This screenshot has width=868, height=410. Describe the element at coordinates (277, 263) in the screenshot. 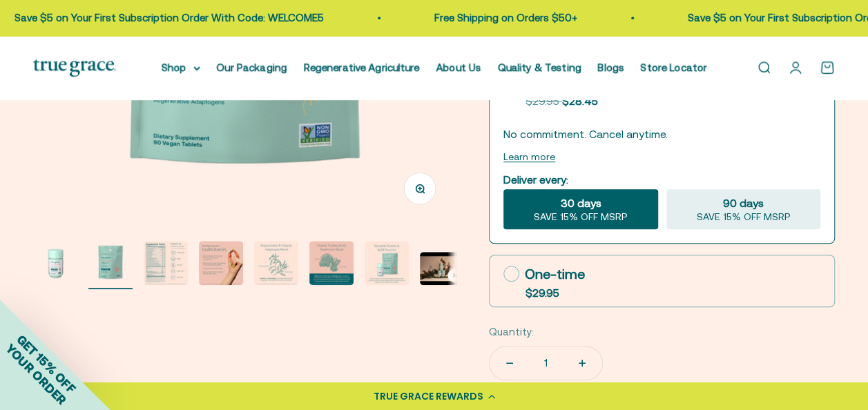

I see `img: Holy Basil and Ashwagandha are Ayurvedic herbs known as "adaptogens." They support overall health...` at that location.